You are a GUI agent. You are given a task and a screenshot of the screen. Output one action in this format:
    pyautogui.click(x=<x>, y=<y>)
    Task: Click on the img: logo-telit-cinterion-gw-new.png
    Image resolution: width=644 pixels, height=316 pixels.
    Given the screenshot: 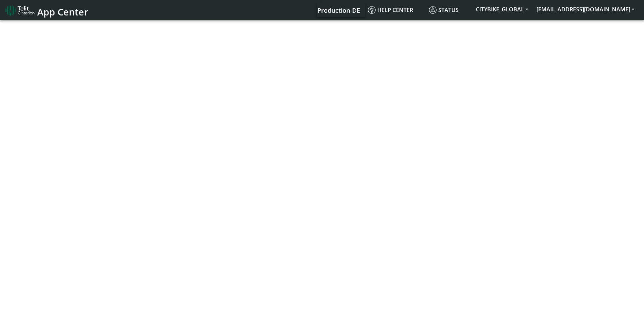 What is the action you would take?
    pyautogui.click(x=20, y=10)
    